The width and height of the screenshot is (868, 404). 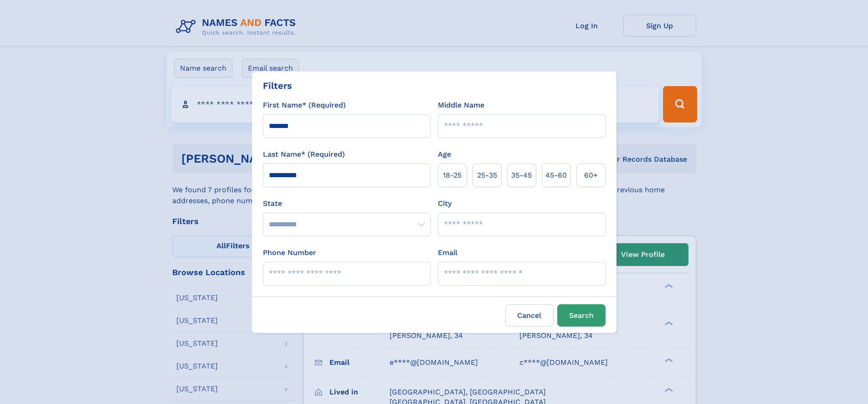 I want to click on label: State, so click(x=347, y=203).